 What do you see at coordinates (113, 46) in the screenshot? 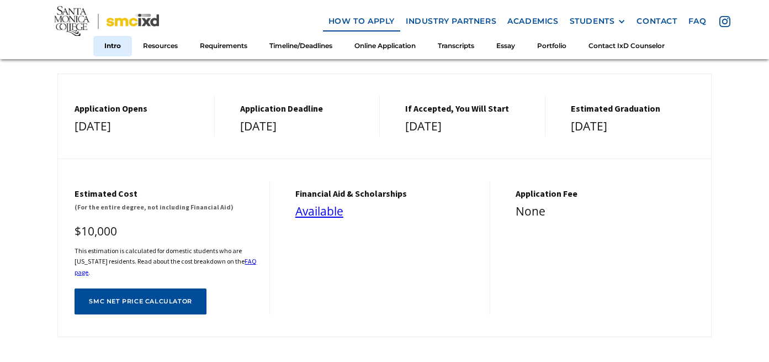
I see `a: Intro` at bounding box center [113, 46].